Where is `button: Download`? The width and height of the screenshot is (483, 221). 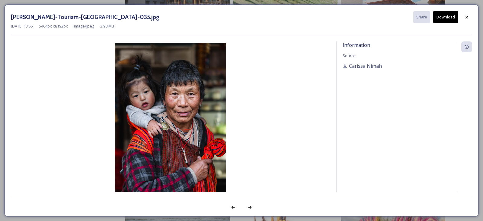
button: Download is located at coordinates (446, 17).